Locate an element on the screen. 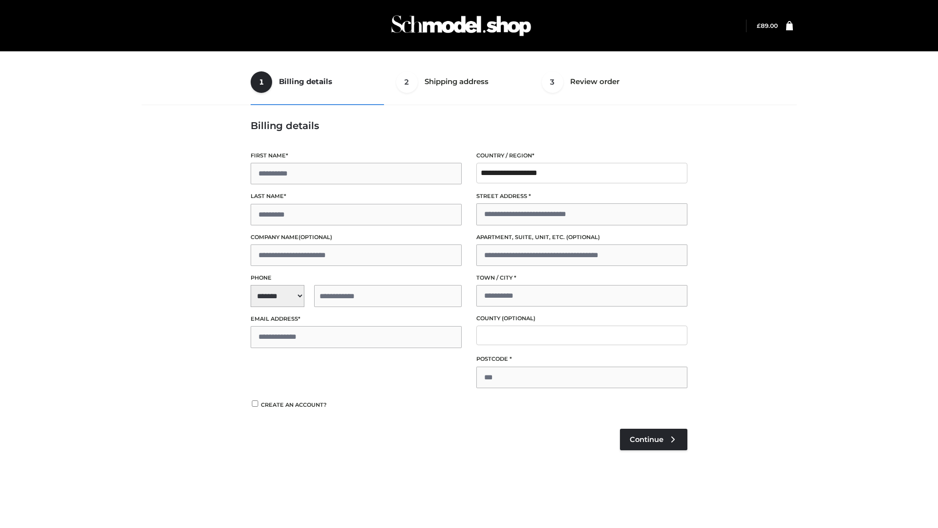 The height and width of the screenshot is (528, 938). label: Company name is located at coordinates (356, 237).